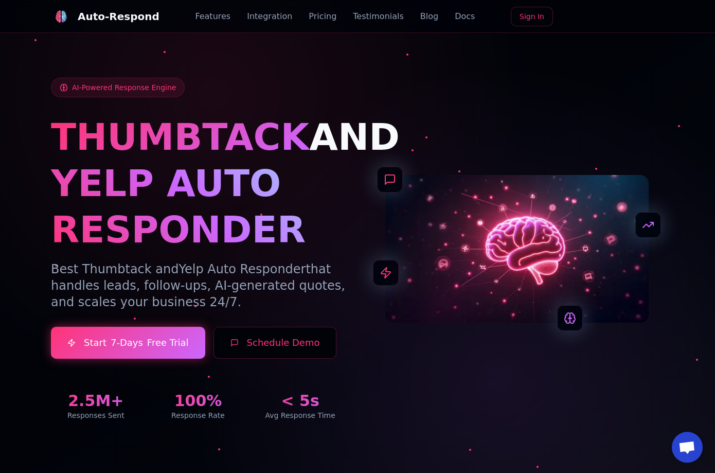 The height and width of the screenshot is (473, 715). What do you see at coordinates (96, 415) in the screenshot?
I see `div: Responses Sent` at bounding box center [96, 415].